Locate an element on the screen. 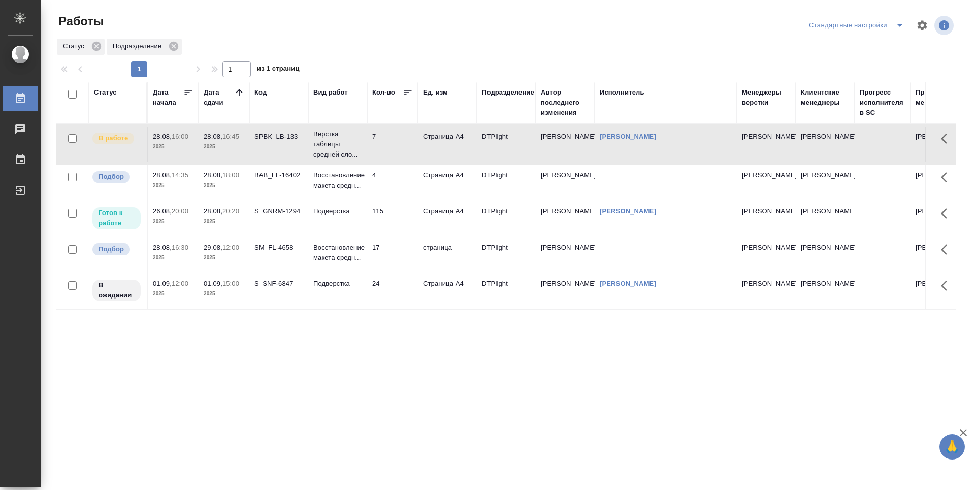 Image resolution: width=975 pixels, height=490 pixels. div: Дата сдачи is located at coordinates (219, 98).